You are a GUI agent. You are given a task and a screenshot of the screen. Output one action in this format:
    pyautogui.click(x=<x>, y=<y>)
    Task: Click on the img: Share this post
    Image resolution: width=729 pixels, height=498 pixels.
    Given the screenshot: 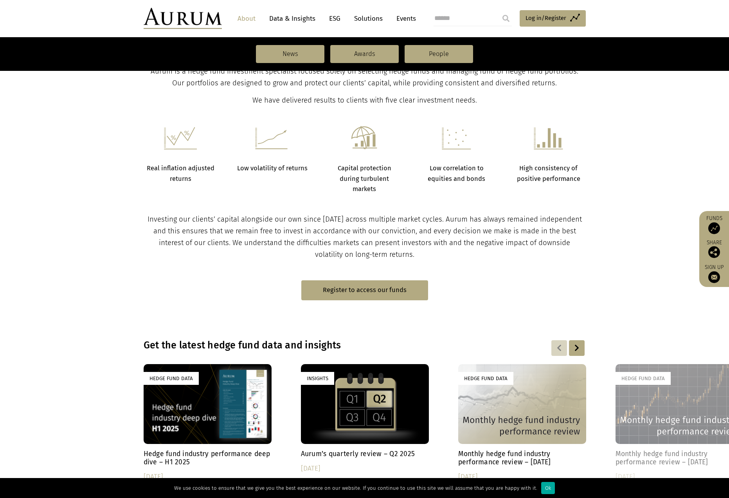 What is the action you would take?
    pyautogui.click(x=715, y=252)
    